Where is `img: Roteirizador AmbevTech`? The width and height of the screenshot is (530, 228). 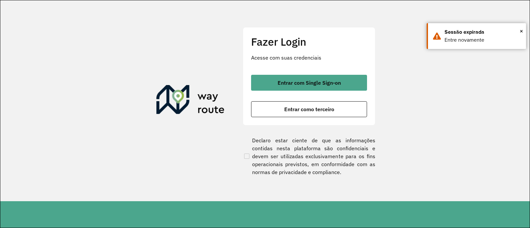
img: Roteirizador AmbevTech is located at coordinates (191, 101).